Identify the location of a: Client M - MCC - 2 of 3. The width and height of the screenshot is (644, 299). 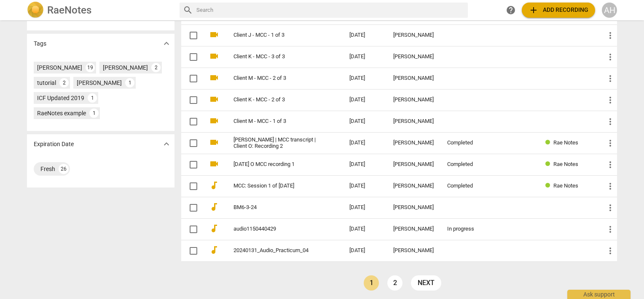
(276, 78).